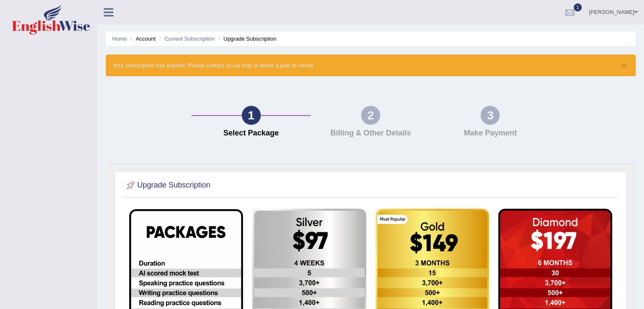 The image size is (644, 309). I want to click on a: Home, so click(119, 39).